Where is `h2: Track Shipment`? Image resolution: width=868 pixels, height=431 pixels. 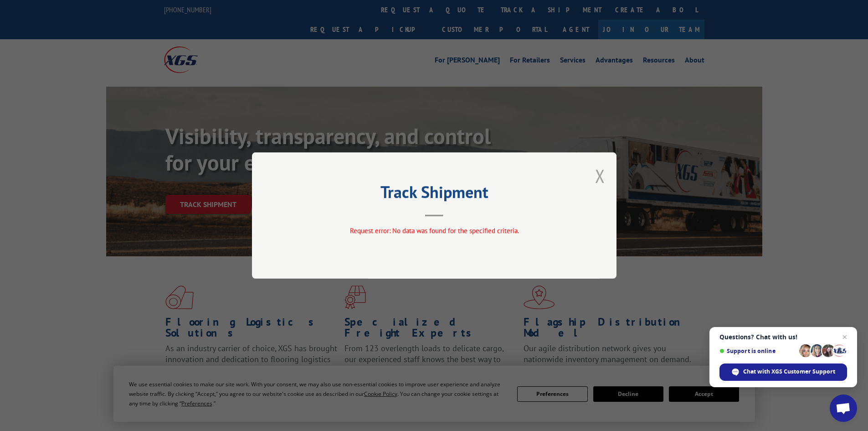 h2: Track Shipment is located at coordinates (434, 194).